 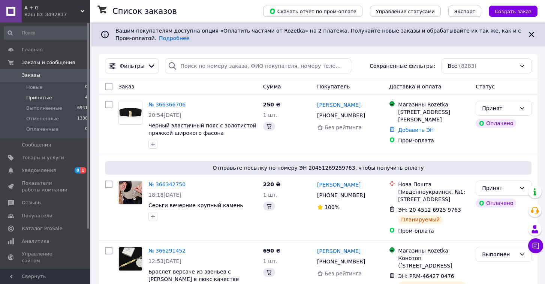 What do you see at coordinates (145, 11) in the screenshot?
I see `h1: Список заказов` at bounding box center [145, 11].